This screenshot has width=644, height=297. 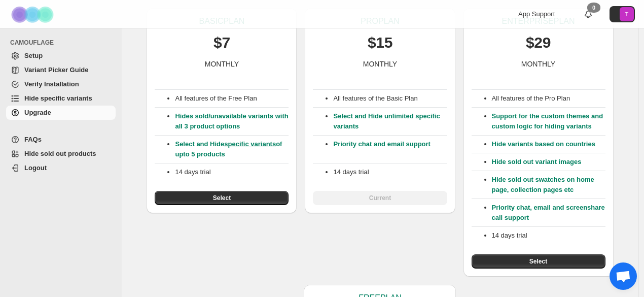 I want to click on p: Hides sold/unavailable variants with all 3 product options, so click(x=232, y=122).